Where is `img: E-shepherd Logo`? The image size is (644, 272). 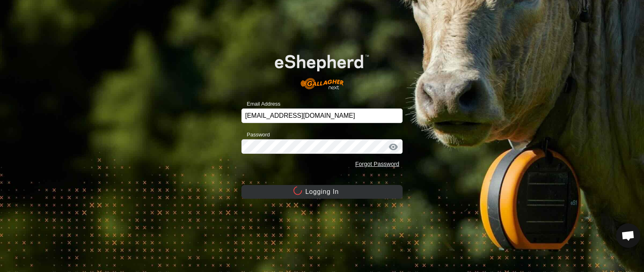
img: E-shepherd Logo is located at coordinates (322, 68).